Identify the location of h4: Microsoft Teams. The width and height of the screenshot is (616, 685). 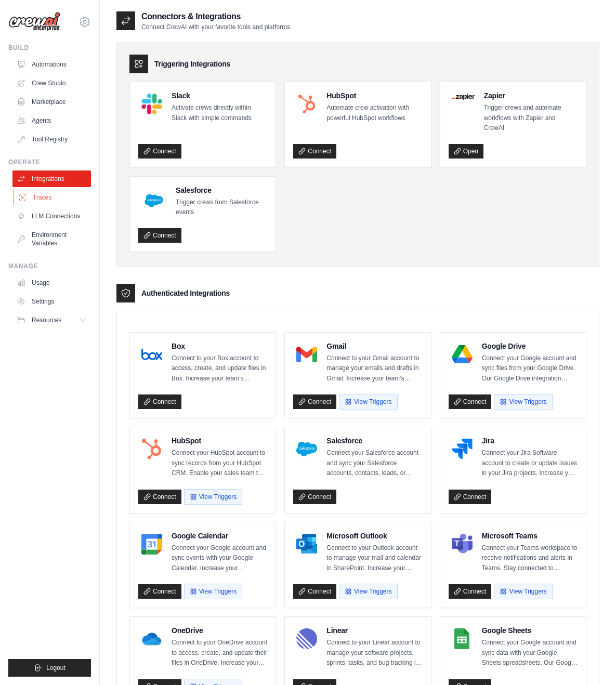
(530, 536).